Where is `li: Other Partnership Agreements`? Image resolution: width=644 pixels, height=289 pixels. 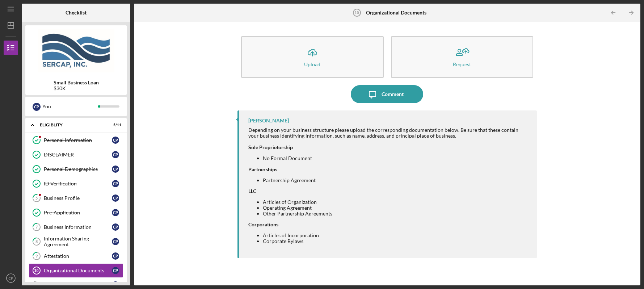
li: Other Partnership Agreements is located at coordinates (396, 214).